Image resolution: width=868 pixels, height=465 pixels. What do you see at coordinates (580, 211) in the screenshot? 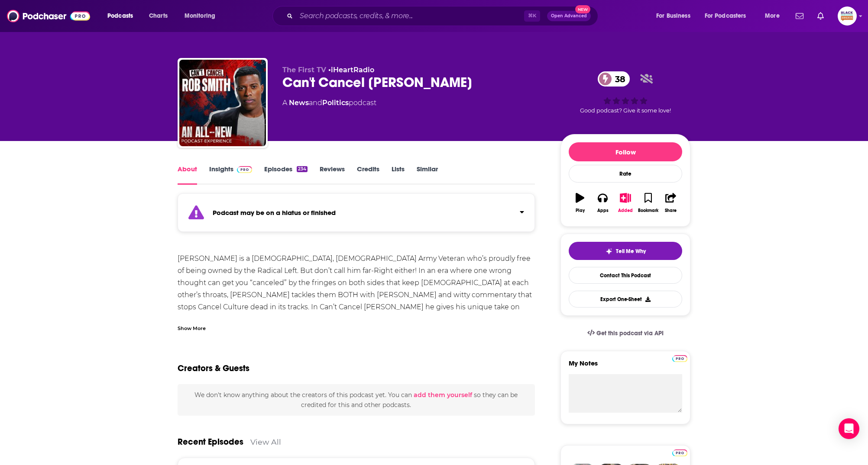
I see `div: Play` at bounding box center [580, 211].